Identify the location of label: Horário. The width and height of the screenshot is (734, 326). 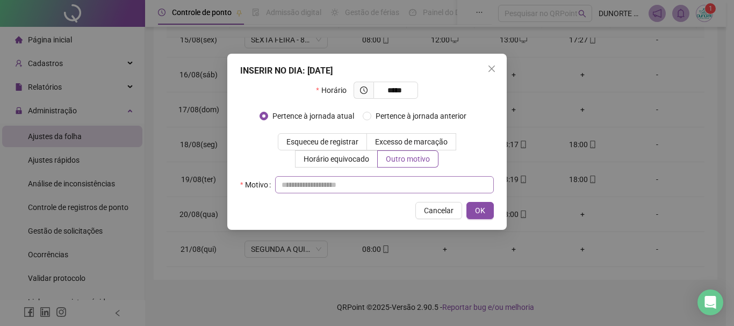
(334, 90).